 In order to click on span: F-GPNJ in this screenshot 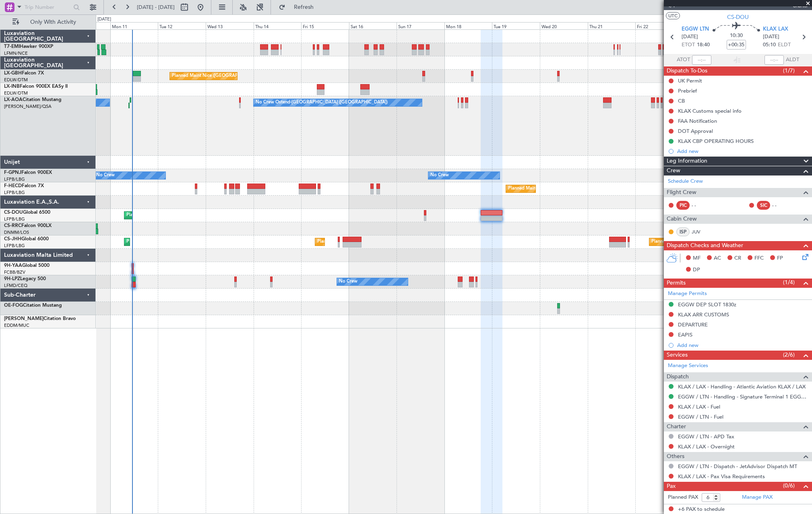, I will do `click(12, 173)`.